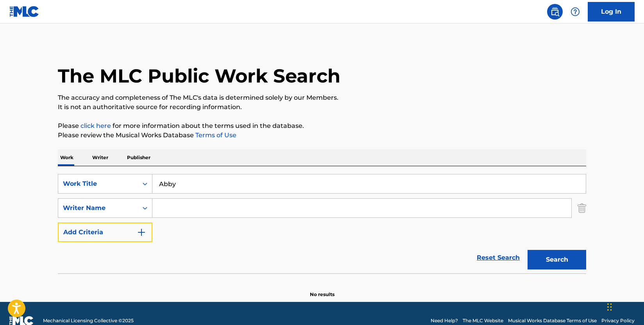  I want to click on p: Please review the Musical Works Database, so click(322, 135).